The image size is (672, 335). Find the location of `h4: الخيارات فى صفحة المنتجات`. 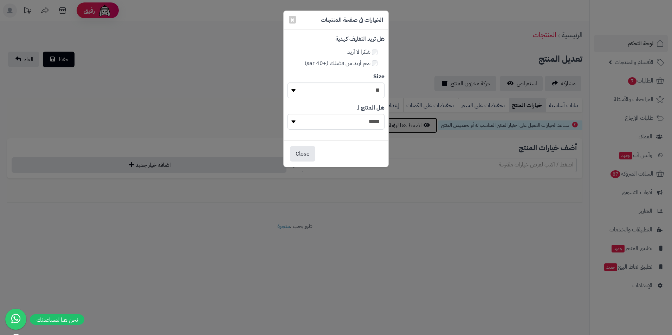

h4: الخيارات فى صفحة المنتجات is located at coordinates (352, 20).